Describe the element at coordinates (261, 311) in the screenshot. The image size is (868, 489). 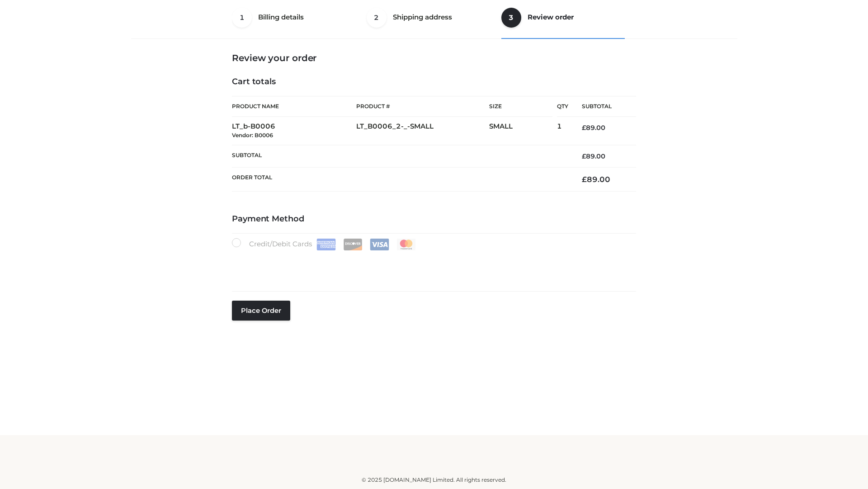
I see `button: Place order` at that location.